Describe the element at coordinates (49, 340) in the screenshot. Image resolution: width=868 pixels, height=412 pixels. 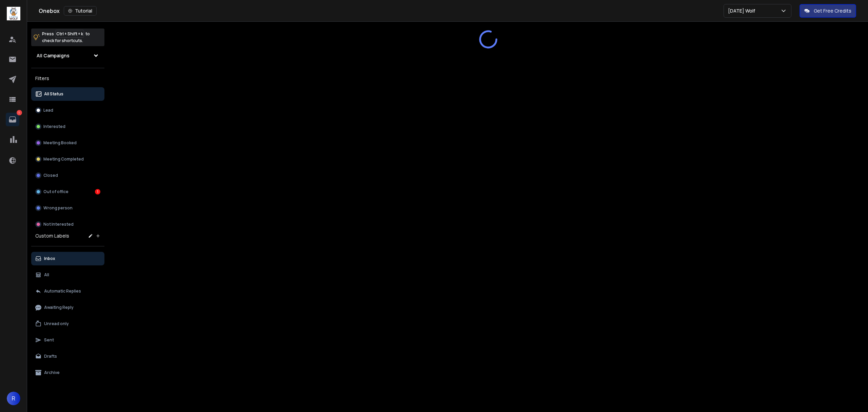
I see `p: Sent` at that location.